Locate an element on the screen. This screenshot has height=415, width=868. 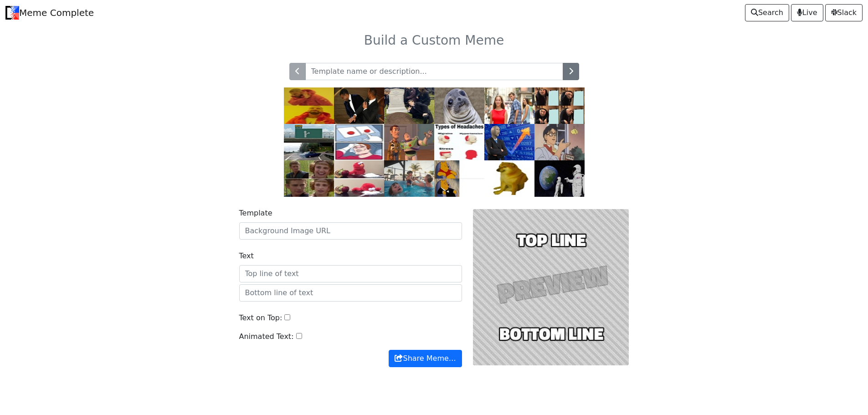
img: grave.jpg is located at coordinates (409, 105).